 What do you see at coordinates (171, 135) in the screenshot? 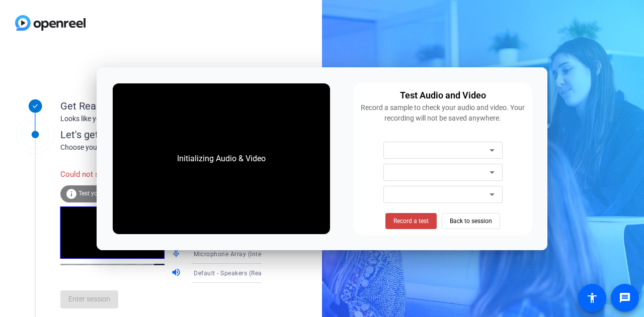
I see `div: Let's get connected.` at bounding box center [171, 135].